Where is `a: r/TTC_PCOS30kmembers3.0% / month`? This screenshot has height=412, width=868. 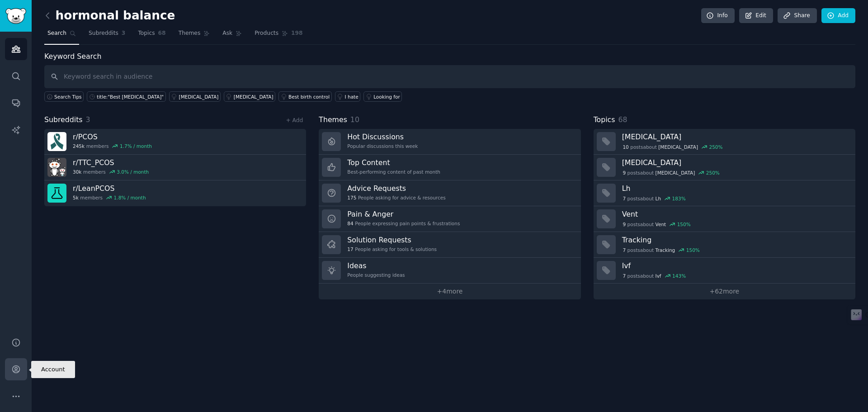 a: r/TTC_PCOS30kmembers3.0% / month is located at coordinates (175, 167).